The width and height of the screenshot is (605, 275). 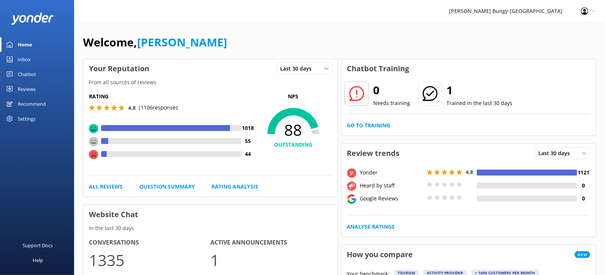 What do you see at coordinates (248, 128) in the screenshot?
I see `h4: 1018` at bounding box center [248, 128].